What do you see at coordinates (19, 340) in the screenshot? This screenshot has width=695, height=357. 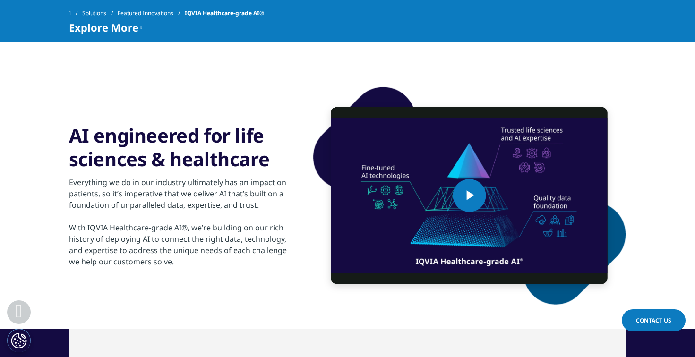 I see `button: Paramètres des cookies` at bounding box center [19, 340].